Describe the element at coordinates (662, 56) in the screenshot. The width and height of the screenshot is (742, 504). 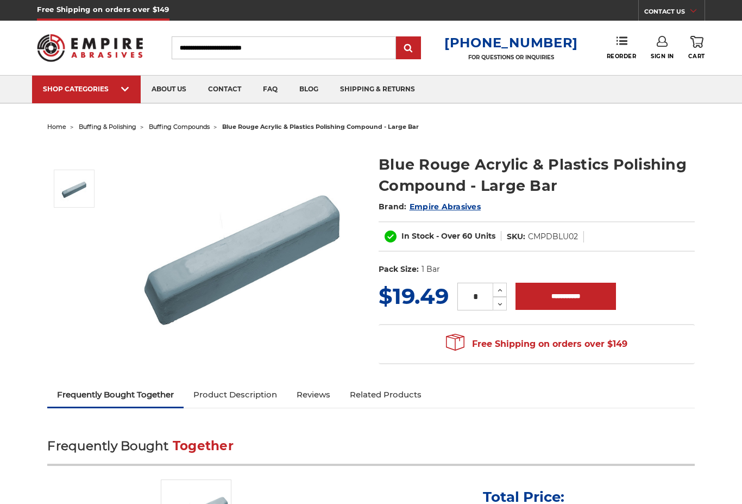
I see `span: Sign In` at that location.